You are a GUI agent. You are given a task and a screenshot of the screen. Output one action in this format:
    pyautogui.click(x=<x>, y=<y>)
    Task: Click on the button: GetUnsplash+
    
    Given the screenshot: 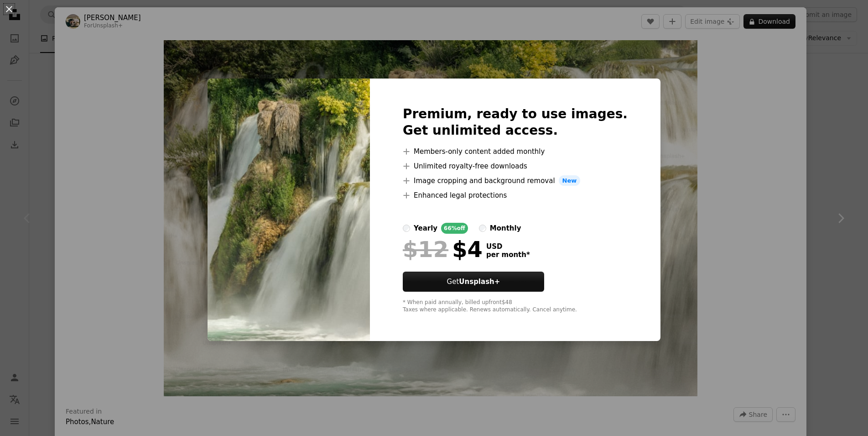 What is the action you would take?
    pyautogui.click(x=474, y=282)
    